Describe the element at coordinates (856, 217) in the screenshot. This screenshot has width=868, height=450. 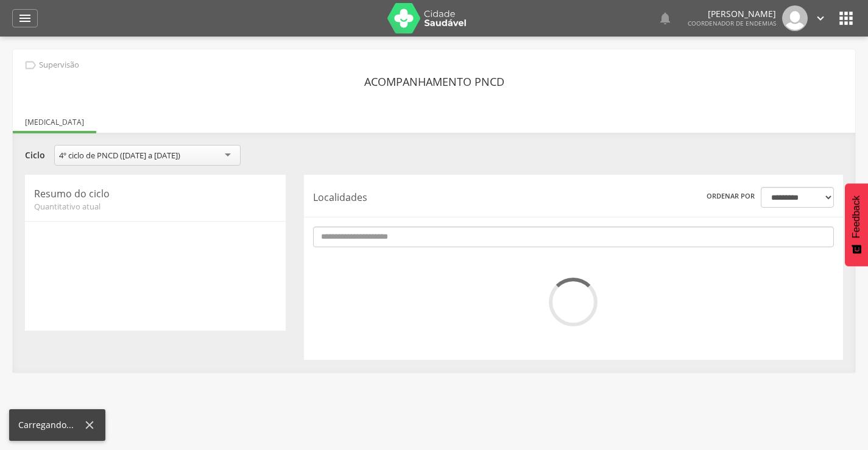
I see `span: Feedback` at that location.